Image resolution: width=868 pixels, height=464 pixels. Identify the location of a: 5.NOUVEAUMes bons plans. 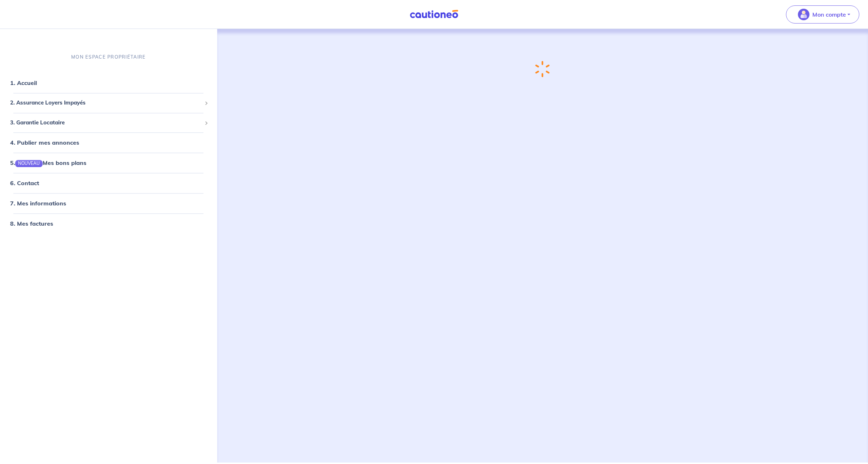
(48, 163).